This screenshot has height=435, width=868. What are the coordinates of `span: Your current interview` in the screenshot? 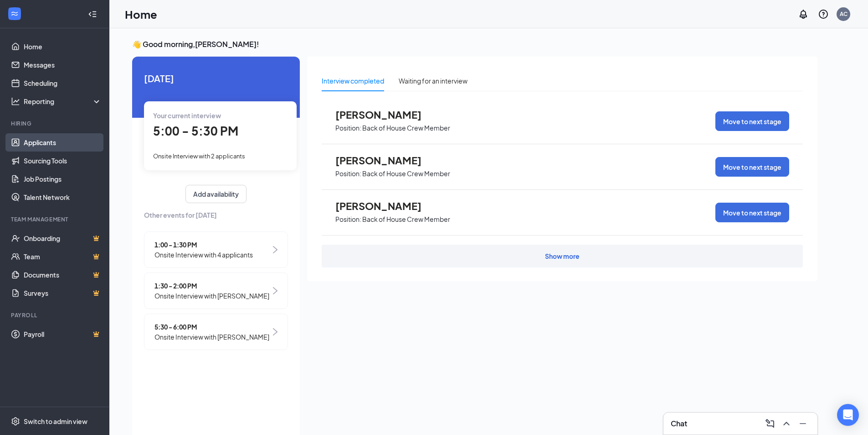 It's located at (187, 116).